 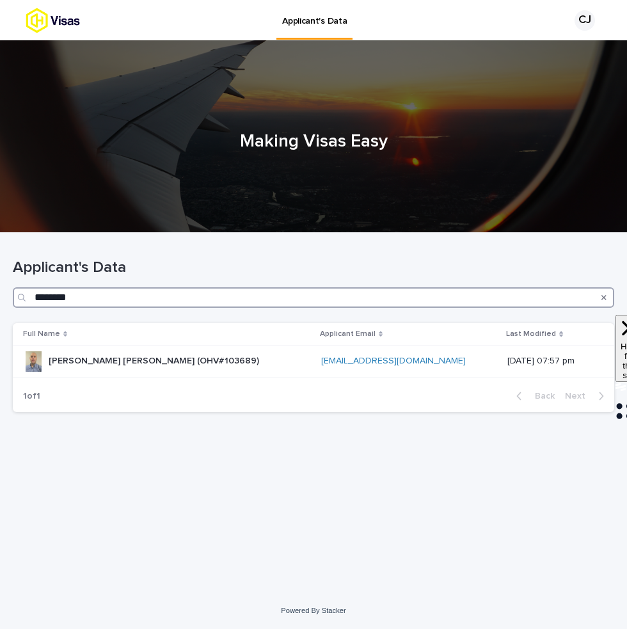 I want to click on input: Search, so click(x=313, y=297).